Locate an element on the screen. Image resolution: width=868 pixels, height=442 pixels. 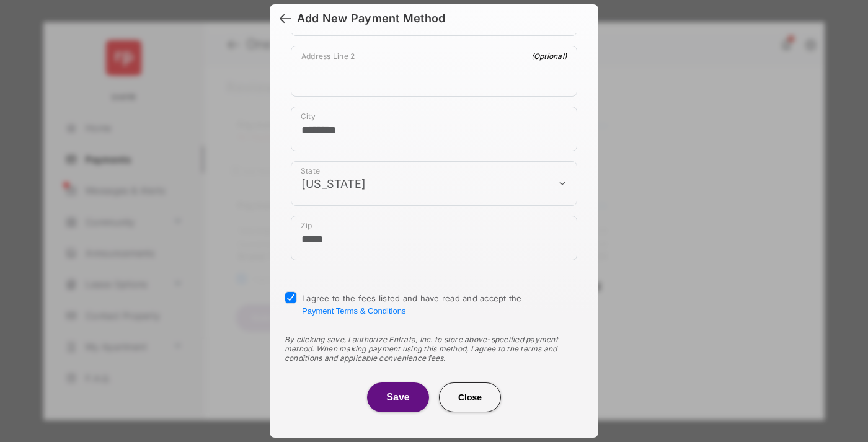
div: payment_method_screening[postal_addresses][addressLine2] is located at coordinates (434, 71).